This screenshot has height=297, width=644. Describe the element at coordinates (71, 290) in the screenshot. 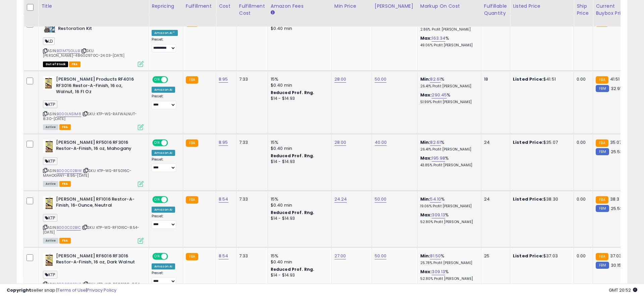

I see `a: Terms of Use` at that location.